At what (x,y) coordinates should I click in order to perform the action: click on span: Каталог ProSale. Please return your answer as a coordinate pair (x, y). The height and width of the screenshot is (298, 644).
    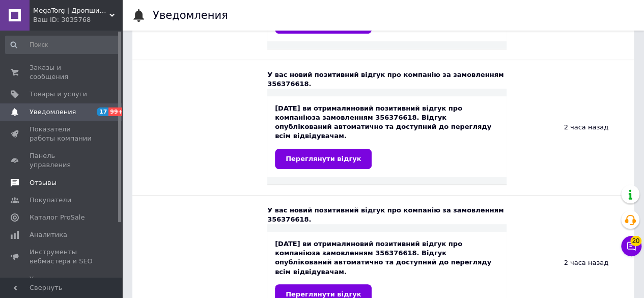
    Looking at the image, I should click on (57, 217).